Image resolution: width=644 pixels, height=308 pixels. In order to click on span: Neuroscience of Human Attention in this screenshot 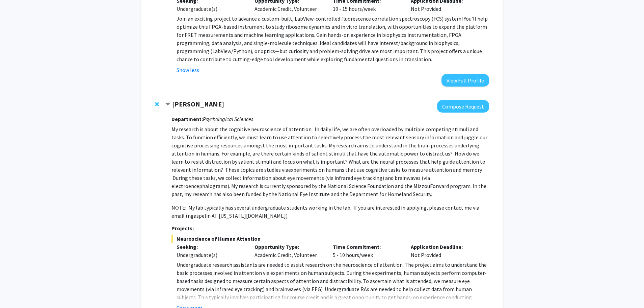, I will do `click(330, 239)`.